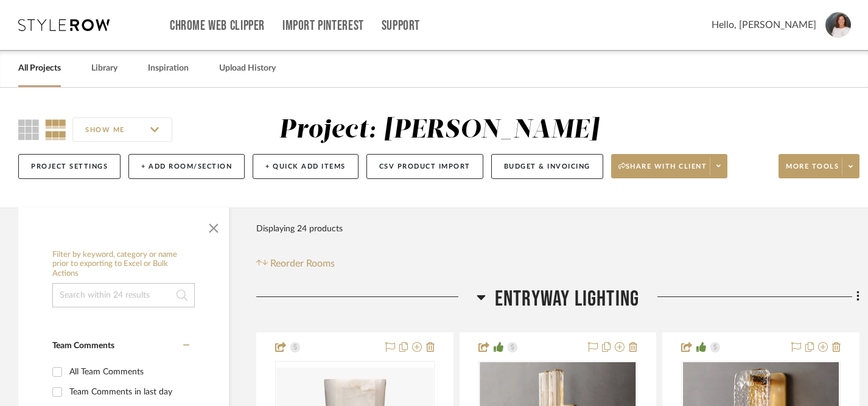 The image size is (868, 406). Describe the element at coordinates (247, 68) in the screenshot. I see `a: Upload History` at that location.